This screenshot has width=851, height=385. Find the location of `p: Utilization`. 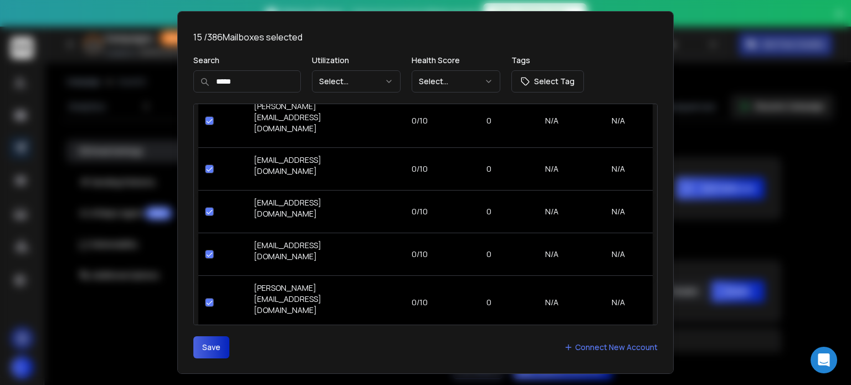

p: Utilization is located at coordinates (356, 60).